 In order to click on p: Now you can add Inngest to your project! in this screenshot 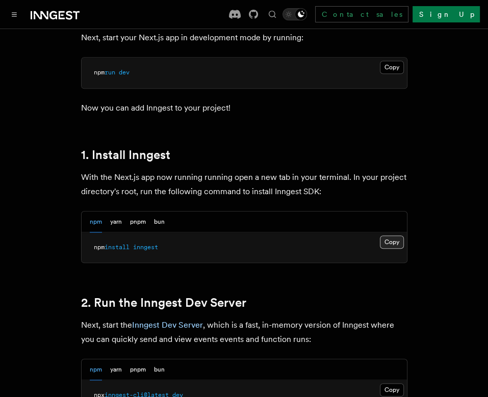, I will do `click(244, 108)`.